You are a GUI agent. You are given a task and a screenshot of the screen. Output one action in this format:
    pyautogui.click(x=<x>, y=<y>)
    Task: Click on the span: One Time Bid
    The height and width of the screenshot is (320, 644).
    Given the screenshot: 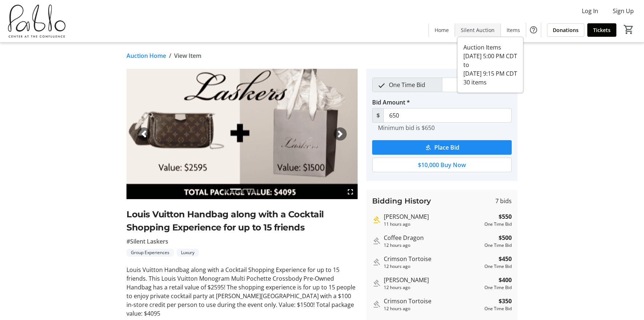 What is the action you would take?
    pyautogui.click(x=408, y=85)
    